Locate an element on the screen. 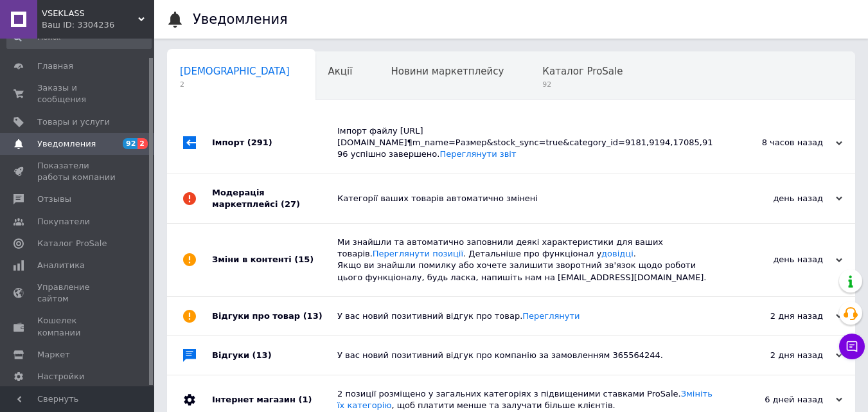 The image size is (868, 412). div: 6 дней назад is located at coordinates (778, 400).